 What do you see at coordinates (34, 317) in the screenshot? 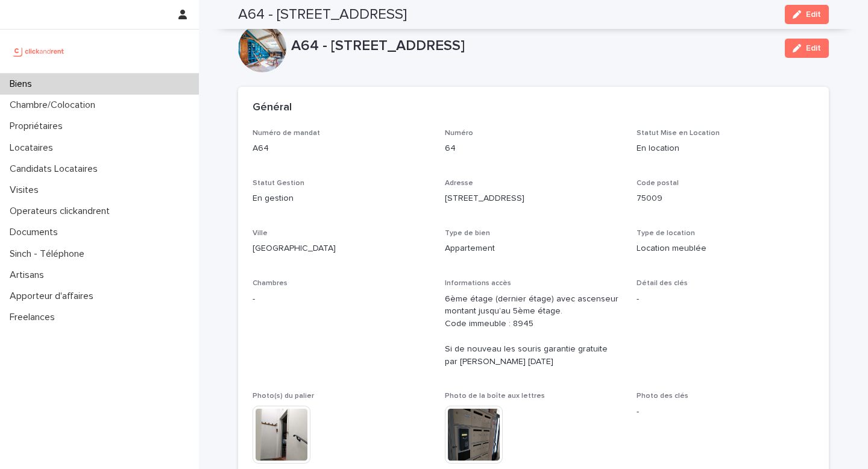
I see `p: Freelances` at bounding box center [34, 317].